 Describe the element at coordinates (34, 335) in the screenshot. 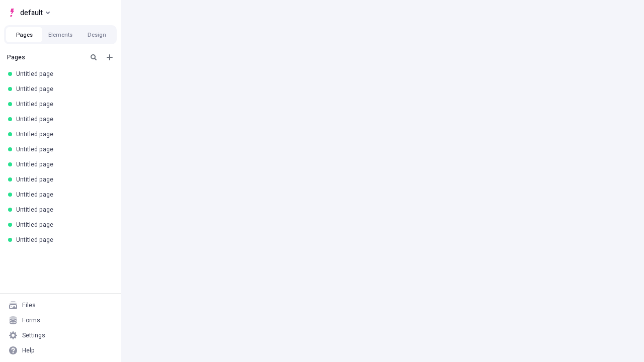

I see `div: Settings` at that location.